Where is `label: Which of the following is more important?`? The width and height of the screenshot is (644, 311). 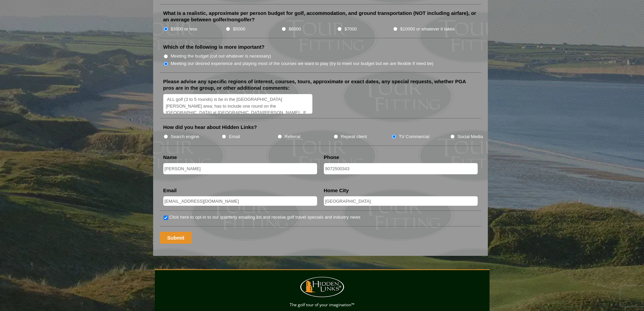 label: Which of the following is more important? is located at coordinates (214, 47).